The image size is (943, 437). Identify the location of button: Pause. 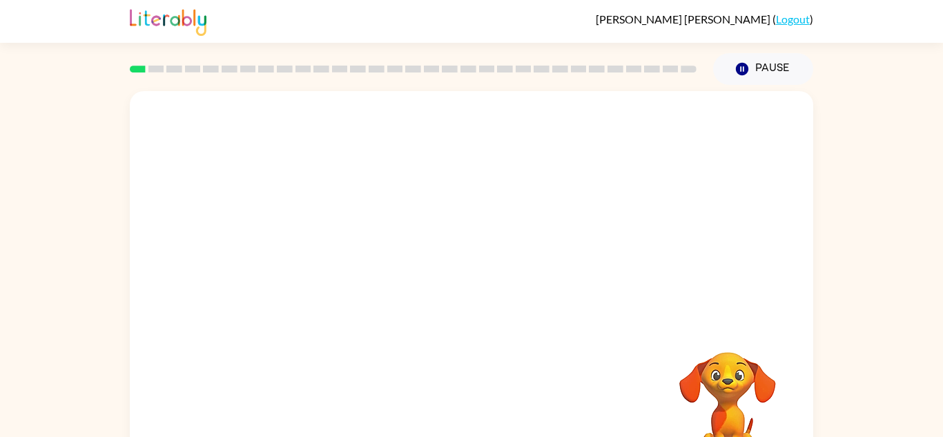
(763, 69).